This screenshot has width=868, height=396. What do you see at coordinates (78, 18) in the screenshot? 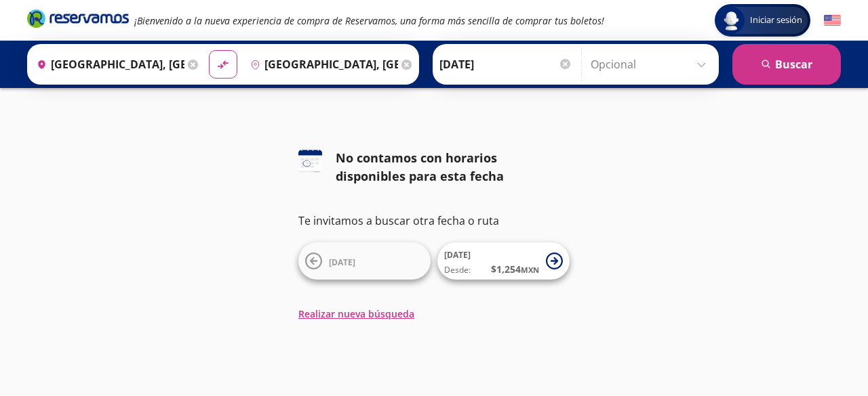
I see `i: Brand Logo` at bounding box center [78, 18].